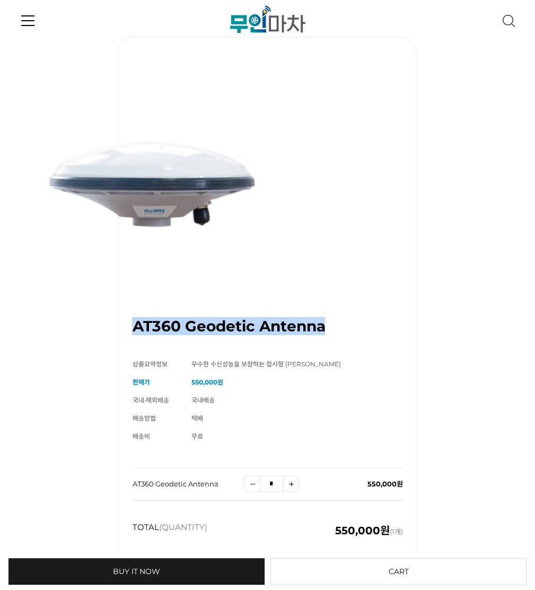 The width and height of the screenshot is (535, 590). Describe the element at coordinates (385, 483) in the screenshot. I see `span: 550,000원` at that location.